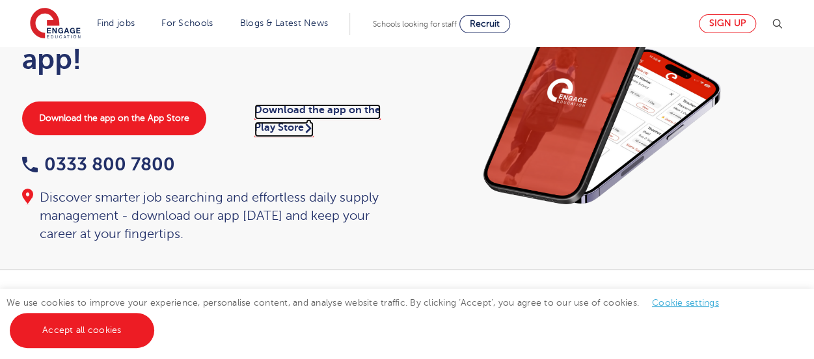 This screenshot has width=814, height=359. Describe the element at coordinates (727, 23) in the screenshot. I see `a: Sign up` at that location.